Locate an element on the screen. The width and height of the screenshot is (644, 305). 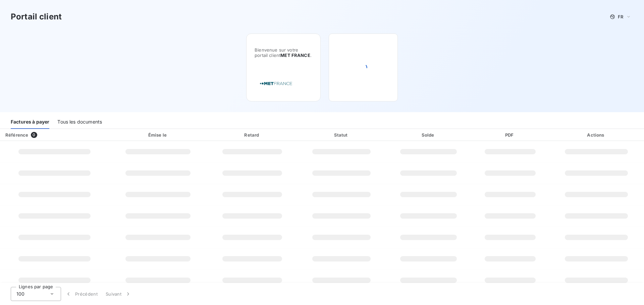
span: Bienvenue sur votre portail client . is located at coordinates (283, 53).